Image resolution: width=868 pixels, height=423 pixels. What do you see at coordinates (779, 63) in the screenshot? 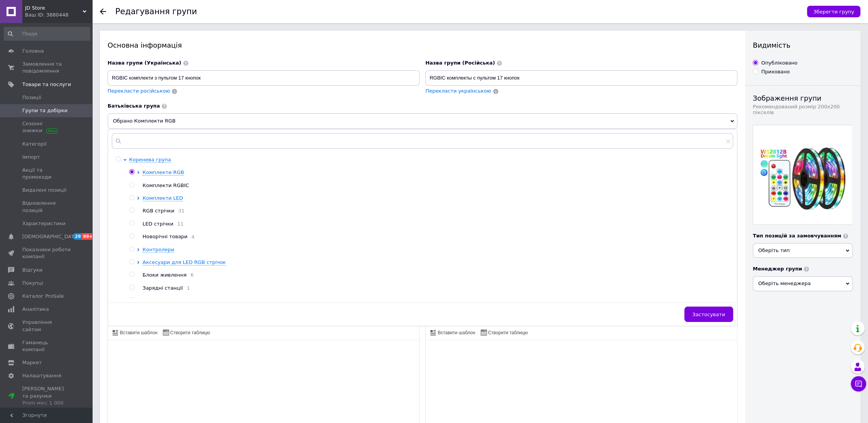
I see `div: Опубліковано` at bounding box center [779, 63].